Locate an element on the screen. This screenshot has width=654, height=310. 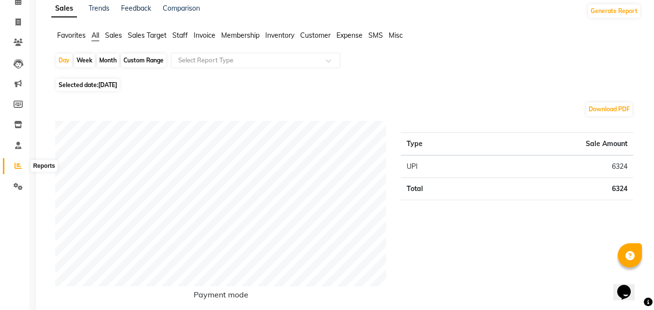
span: Sales is located at coordinates (113, 35).